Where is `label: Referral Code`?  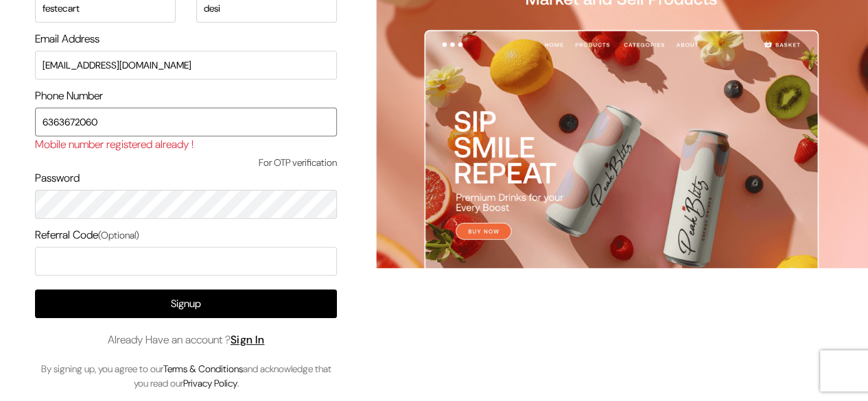 label: Referral Code is located at coordinates (87, 235).